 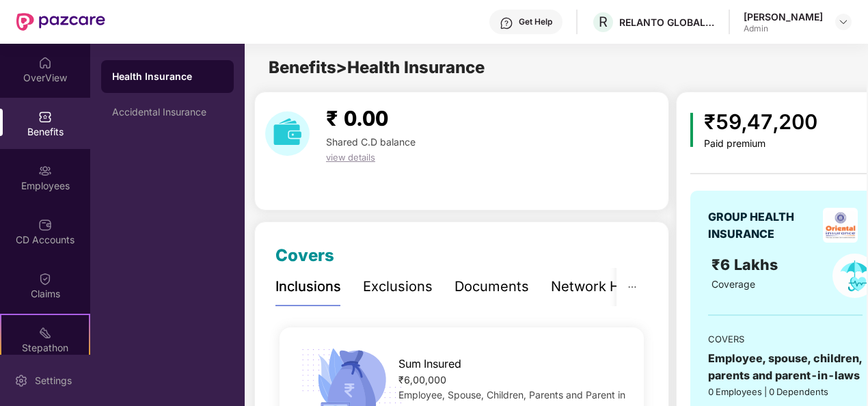 What do you see at coordinates (492, 287) in the screenshot?
I see `div: Documents` at bounding box center [492, 287].